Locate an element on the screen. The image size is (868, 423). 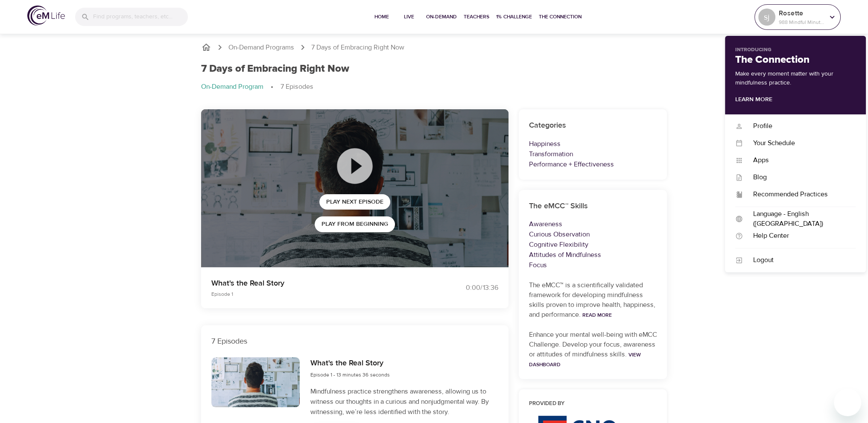
p: Episode 1 is located at coordinates (318, 294).